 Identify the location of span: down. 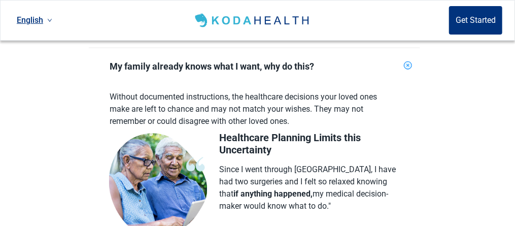
(50, 20).